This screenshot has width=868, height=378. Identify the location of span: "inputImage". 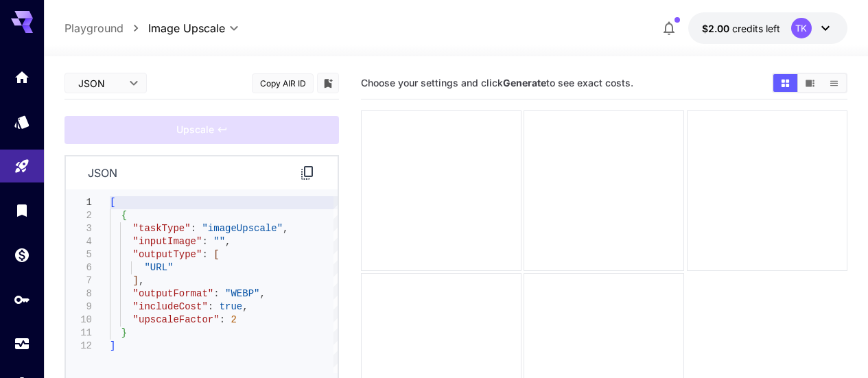
(168, 242).